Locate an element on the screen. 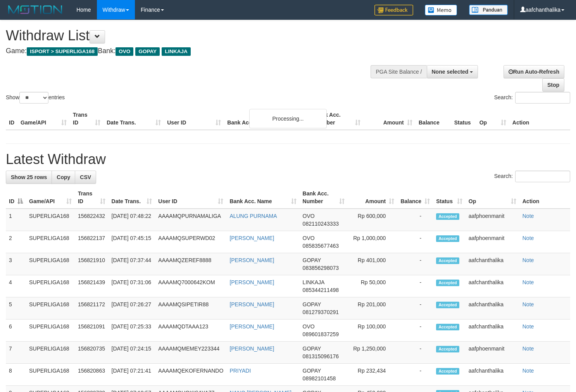  span: Copy 085835677463 to clipboard is located at coordinates (320, 246).